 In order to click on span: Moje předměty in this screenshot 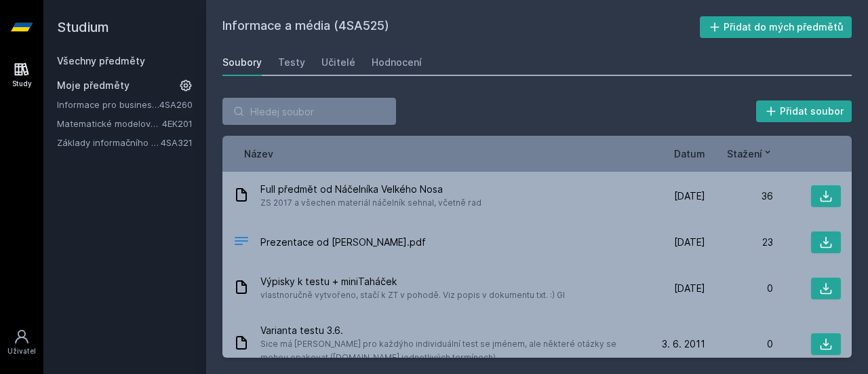, I will do `click(93, 85)`.